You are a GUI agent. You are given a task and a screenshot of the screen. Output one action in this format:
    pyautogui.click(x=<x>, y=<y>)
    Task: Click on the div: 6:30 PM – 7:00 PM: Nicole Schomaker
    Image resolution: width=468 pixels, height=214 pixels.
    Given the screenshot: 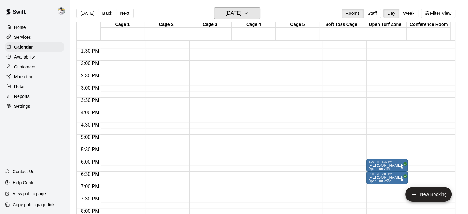 What is the action you would take?
    pyautogui.click(x=387, y=178)
    